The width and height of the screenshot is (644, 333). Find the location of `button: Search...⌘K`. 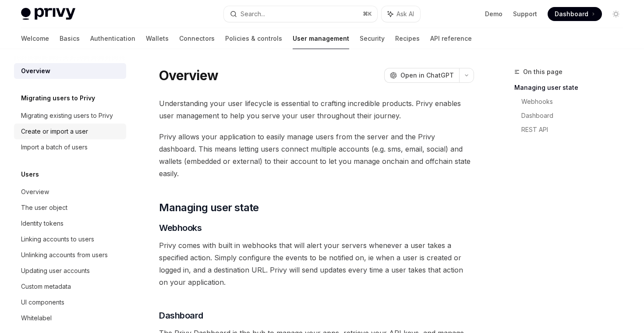

button: Search...⌘K is located at coordinates (300, 14).